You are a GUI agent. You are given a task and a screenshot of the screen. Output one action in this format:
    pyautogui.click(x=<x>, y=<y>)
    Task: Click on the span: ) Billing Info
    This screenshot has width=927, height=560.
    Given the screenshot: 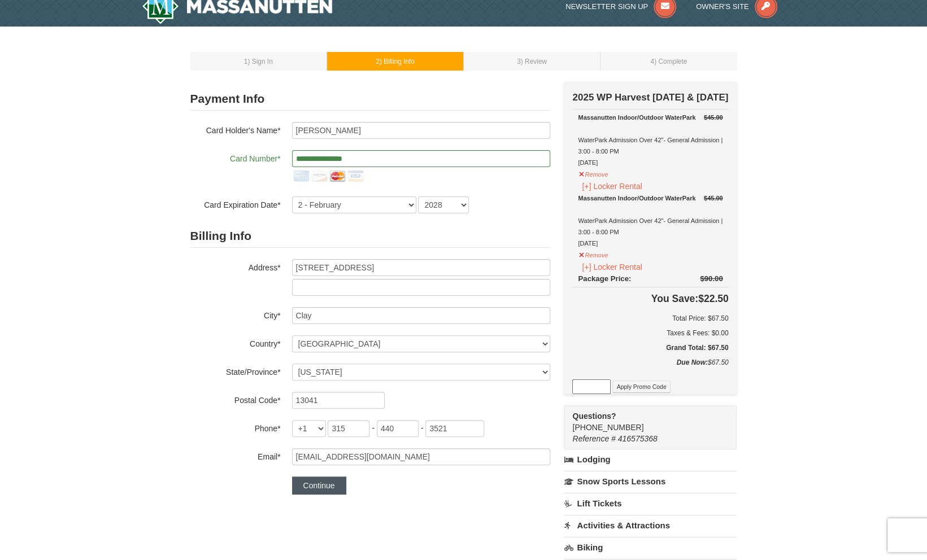 What is the action you would take?
    pyautogui.click(x=397, y=62)
    